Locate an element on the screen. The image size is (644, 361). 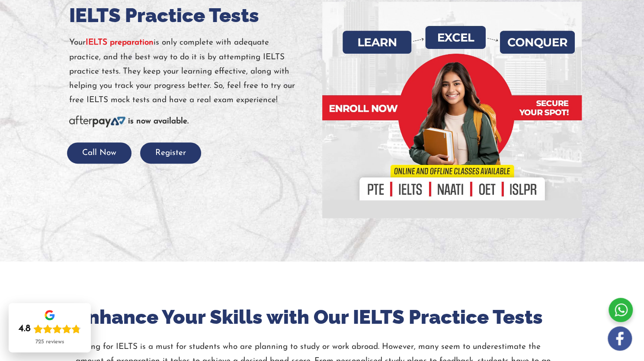
button: Call Now is located at coordinates (99, 153).